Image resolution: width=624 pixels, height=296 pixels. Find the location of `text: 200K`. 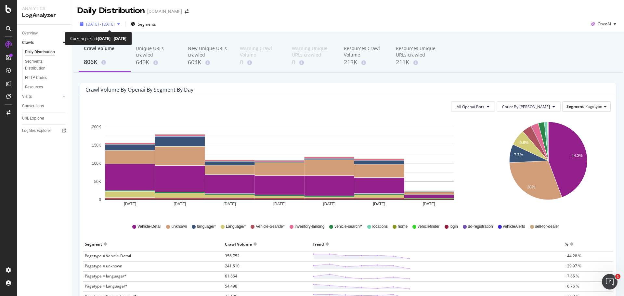

text: 200K is located at coordinates (97, 127).